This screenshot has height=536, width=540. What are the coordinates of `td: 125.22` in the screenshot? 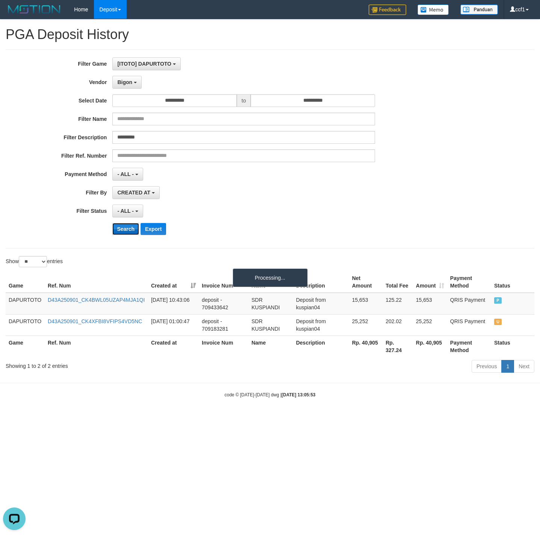 It's located at (397, 304).